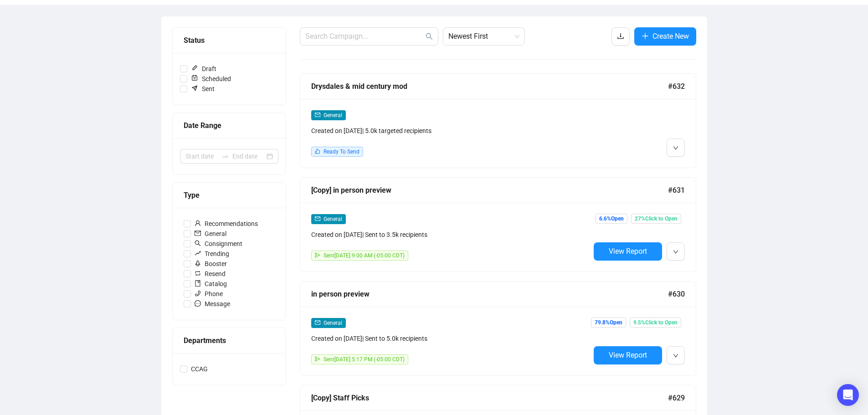 The image size is (868, 415). Describe the element at coordinates (198, 223) in the screenshot. I see `span: user` at that location.